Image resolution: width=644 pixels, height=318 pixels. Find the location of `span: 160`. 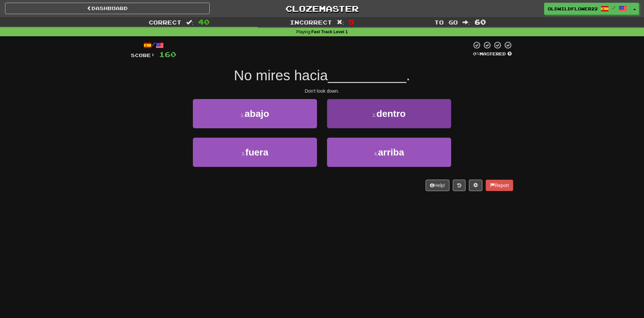

span: 160 is located at coordinates (168, 54).